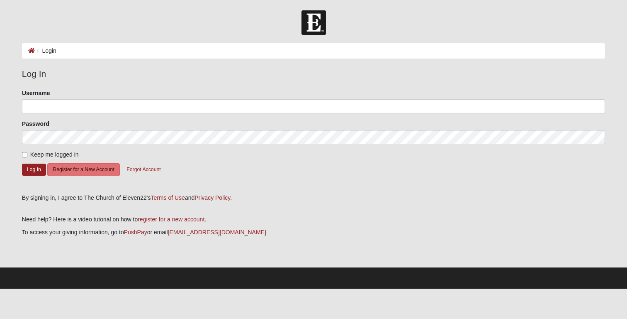 This screenshot has width=627, height=319. Describe the element at coordinates (46, 51) in the screenshot. I see `li: Login` at that location.